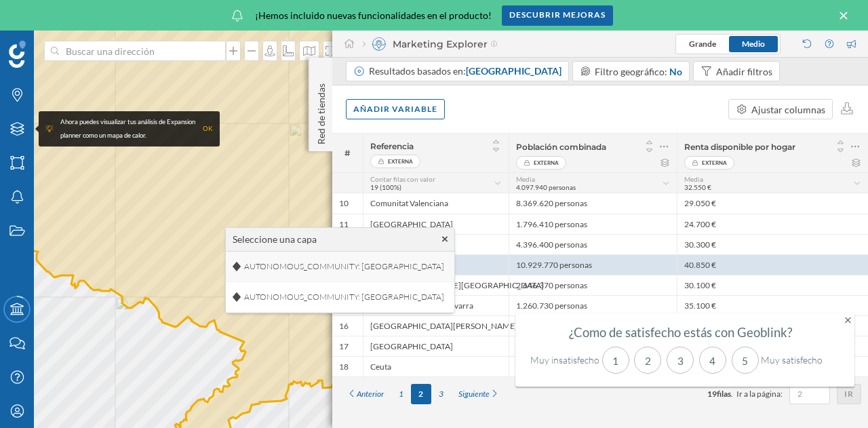 Image resolution: width=868 pixels, height=428 pixels. Describe the element at coordinates (344, 346) in the screenshot. I see `span: 17` at that location.